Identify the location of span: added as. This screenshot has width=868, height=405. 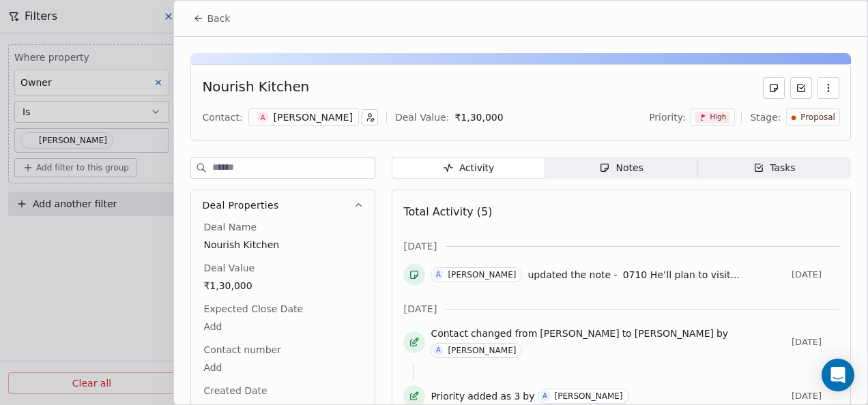
(490, 396).